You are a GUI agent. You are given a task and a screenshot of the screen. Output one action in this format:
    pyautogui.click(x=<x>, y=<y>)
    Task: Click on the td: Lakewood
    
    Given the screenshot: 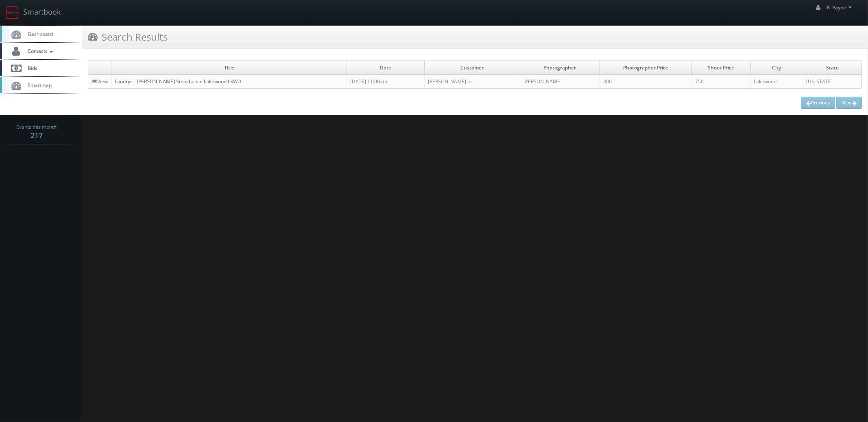 What is the action you would take?
    pyautogui.click(x=776, y=82)
    